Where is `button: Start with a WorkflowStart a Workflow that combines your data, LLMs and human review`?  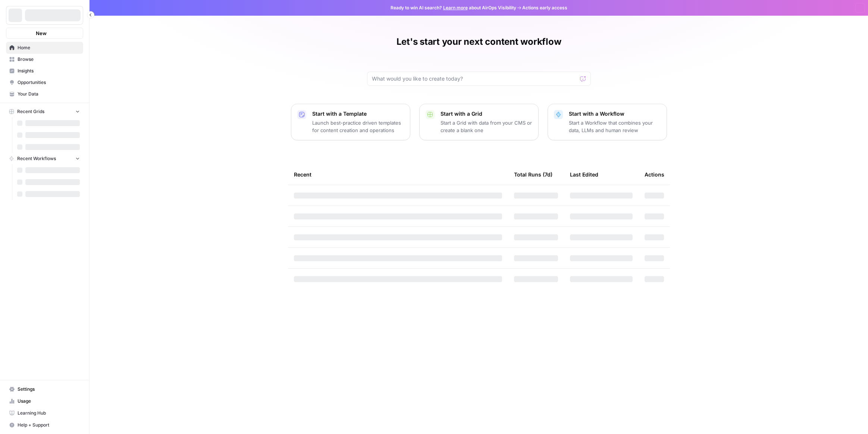 button: Start with a WorkflowStart a Workflow that combines your data, LLMs and human review is located at coordinates (607, 122).